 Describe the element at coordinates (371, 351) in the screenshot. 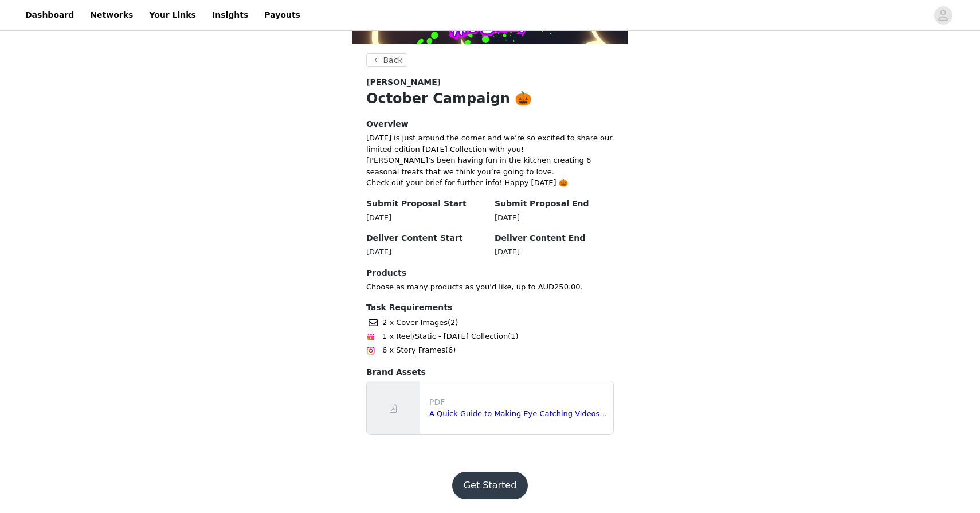

I see `img: Instagram Icon` at that location.